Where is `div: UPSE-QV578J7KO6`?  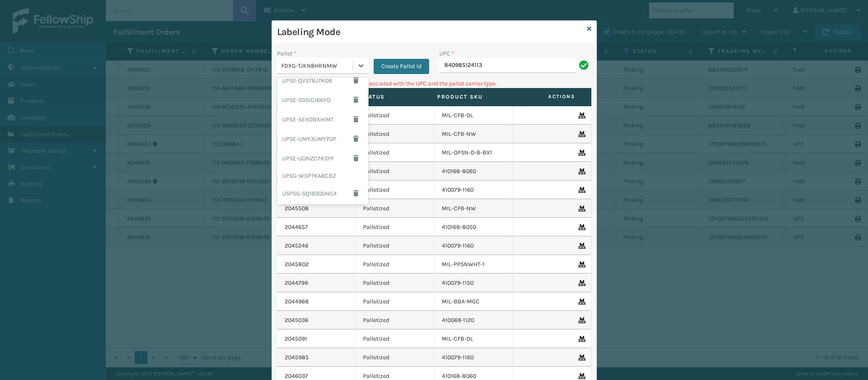 div: UPSE-QV578J7KO6 is located at coordinates (323, 80).